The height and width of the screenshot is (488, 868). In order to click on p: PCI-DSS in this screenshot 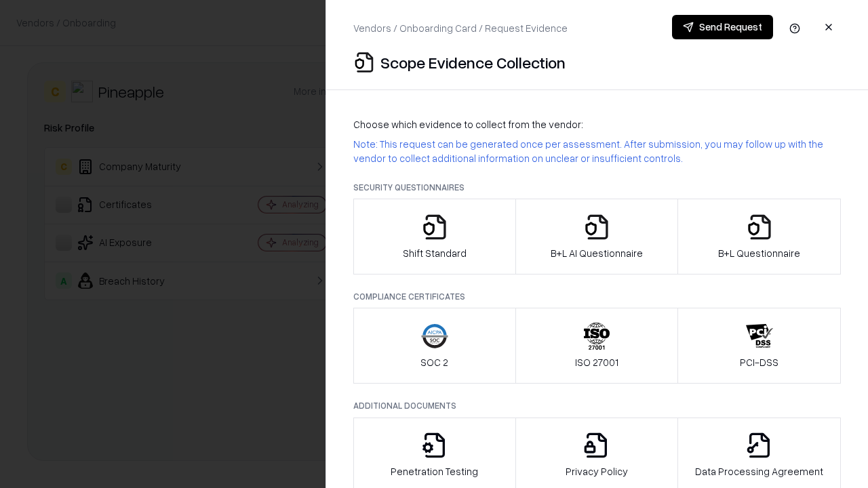, I will do `click(759, 362)`.